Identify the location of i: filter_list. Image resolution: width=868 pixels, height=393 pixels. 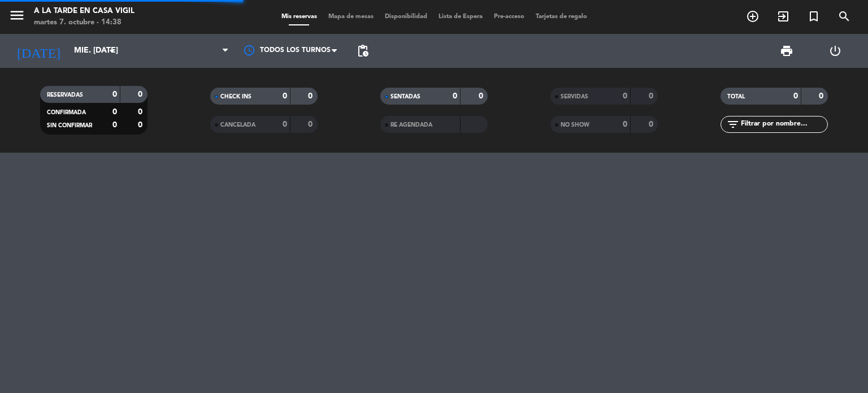
(733, 125).